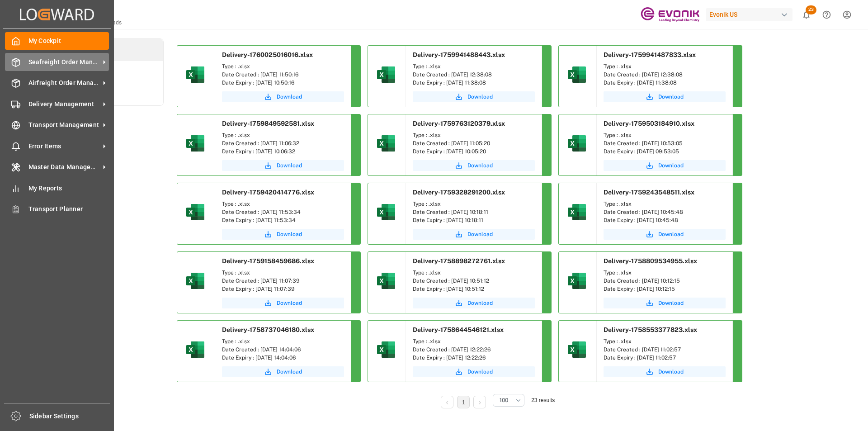 This screenshot has height=431, width=868. What do you see at coordinates (811, 10) in the screenshot?
I see `span: 23` at bounding box center [811, 10].